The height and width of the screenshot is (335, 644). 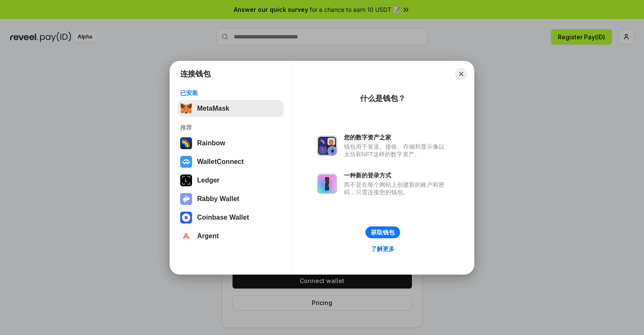 What do you see at coordinates (231, 218) in the screenshot?
I see `button: Coinbase Wallet` at bounding box center [231, 218].